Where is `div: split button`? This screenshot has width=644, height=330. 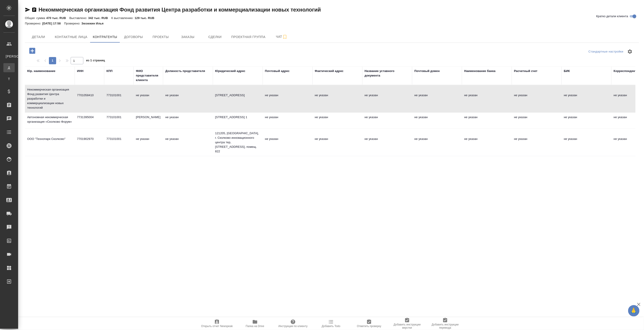 div: split button is located at coordinates (606, 51).